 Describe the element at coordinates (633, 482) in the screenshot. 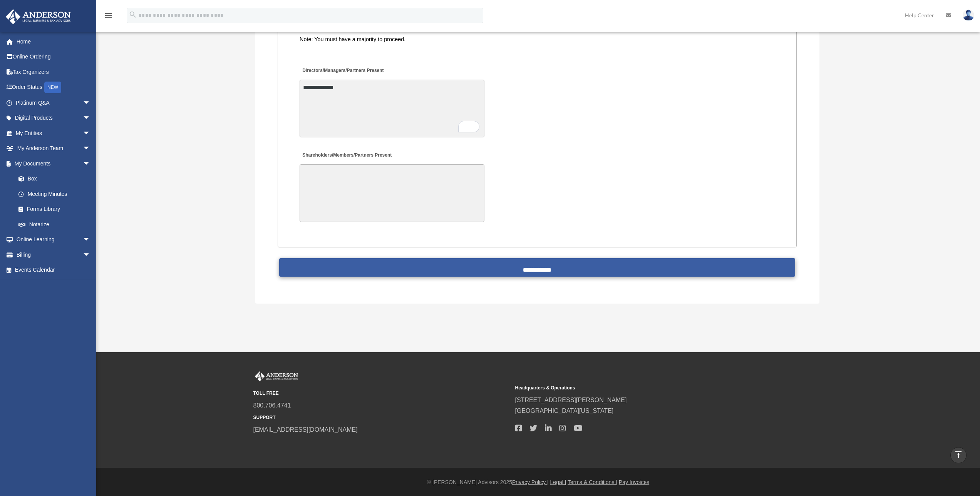

I see `a: Pay Invoices` at that location.